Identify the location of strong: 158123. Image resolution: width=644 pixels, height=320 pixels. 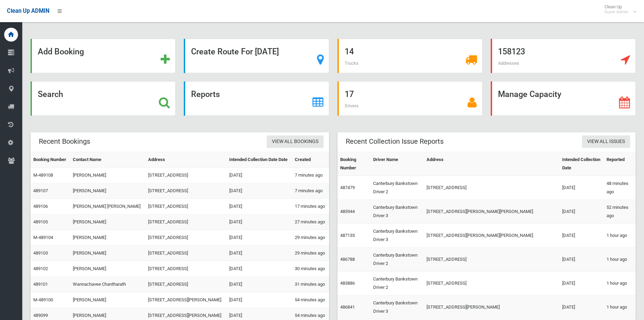
(512, 52).